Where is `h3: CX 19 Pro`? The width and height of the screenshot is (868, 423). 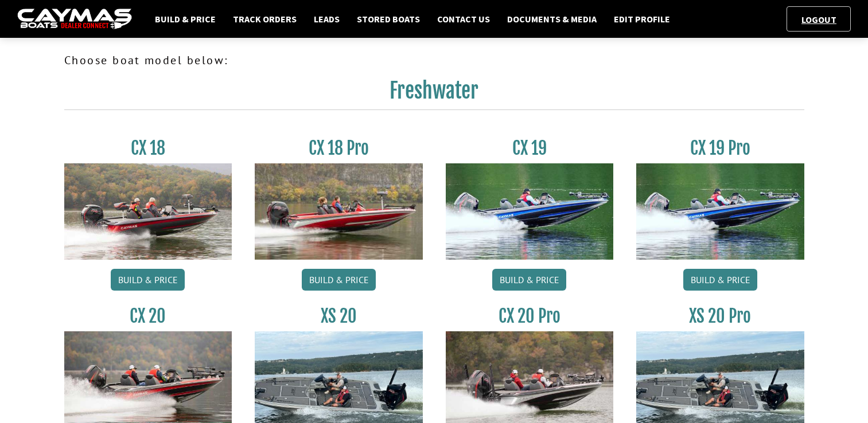
h3: CX 19 Pro is located at coordinates (720, 148).